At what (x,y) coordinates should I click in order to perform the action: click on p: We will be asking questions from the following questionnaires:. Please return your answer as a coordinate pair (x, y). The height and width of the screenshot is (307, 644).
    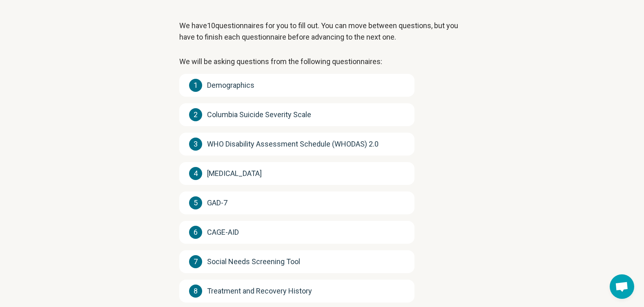
    Looking at the image, I should click on (322, 61).